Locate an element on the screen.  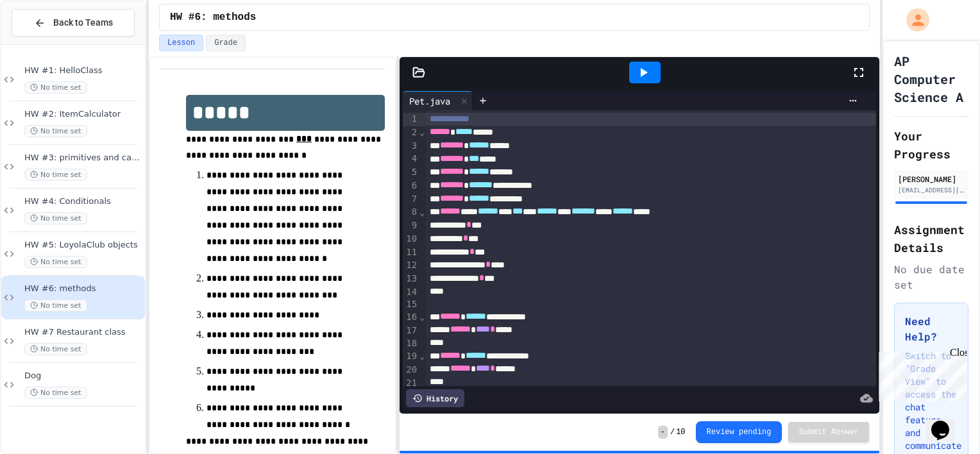
div: 20 is located at coordinates (410, 370).